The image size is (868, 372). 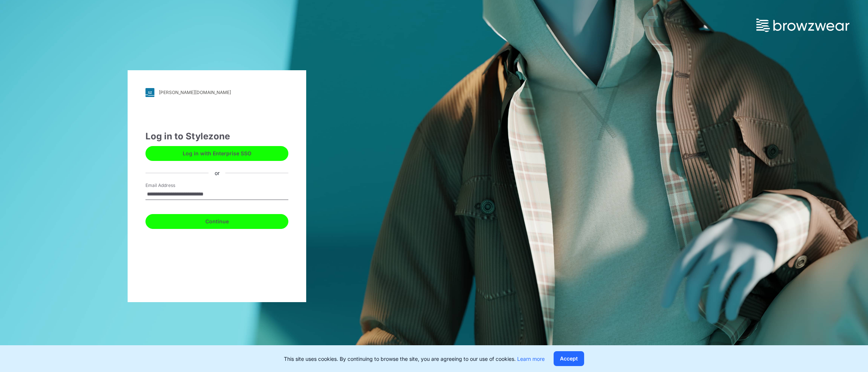 What do you see at coordinates (531, 359) in the screenshot?
I see `a: Learn more` at bounding box center [531, 359].